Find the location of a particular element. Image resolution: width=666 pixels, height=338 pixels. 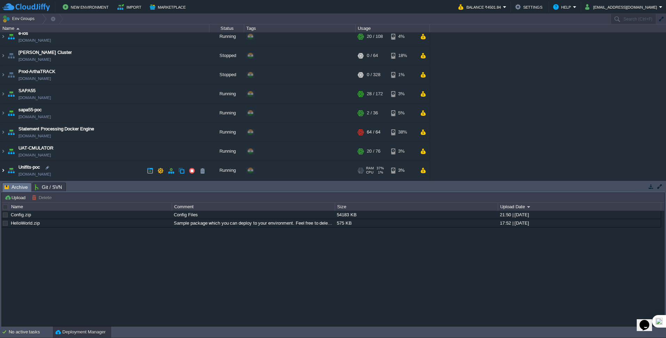

div: 2 / 36 is located at coordinates (372, 113).